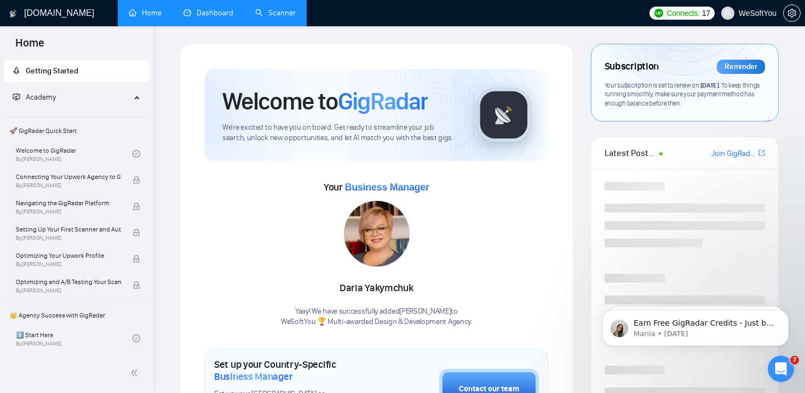 The width and height of the screenshot is (805, 393). I want to click on span: Navigating the GigRadar Platform, so click(68, 203).